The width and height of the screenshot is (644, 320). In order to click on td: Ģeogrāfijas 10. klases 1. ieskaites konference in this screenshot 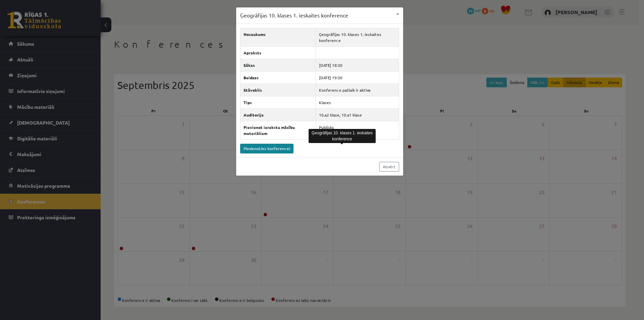, I will do `click(357, 37)`.